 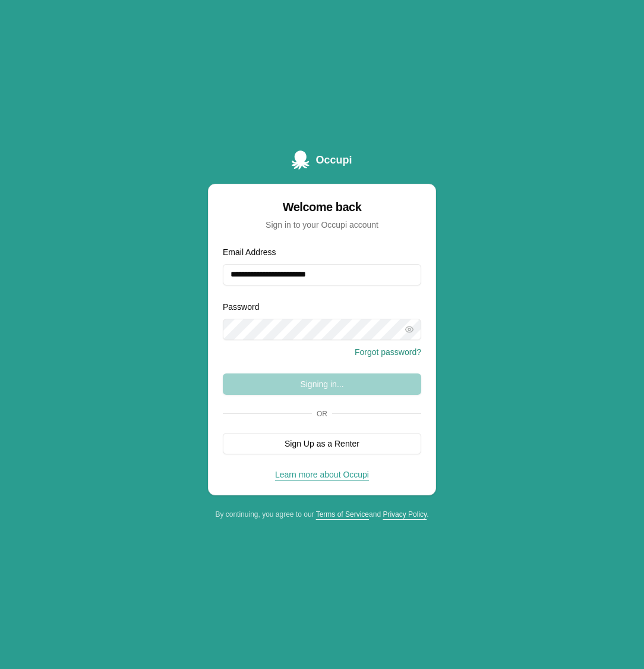 I want to click on span: Or, so click(x=322, y=414).